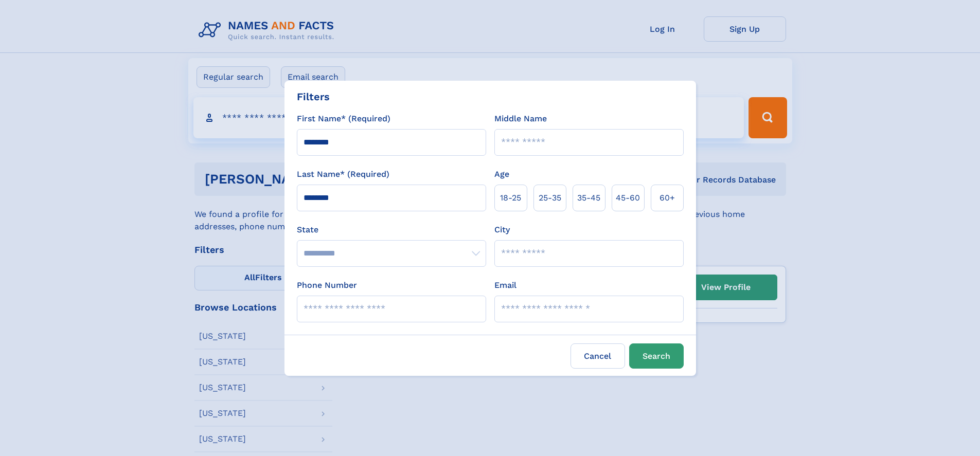 Image resolution: width=980 pixels, height=456 pixels. What do you see at coordinates (505, 286) in the screenshot?
I see `label: Email` at bounding box center [505, 286].